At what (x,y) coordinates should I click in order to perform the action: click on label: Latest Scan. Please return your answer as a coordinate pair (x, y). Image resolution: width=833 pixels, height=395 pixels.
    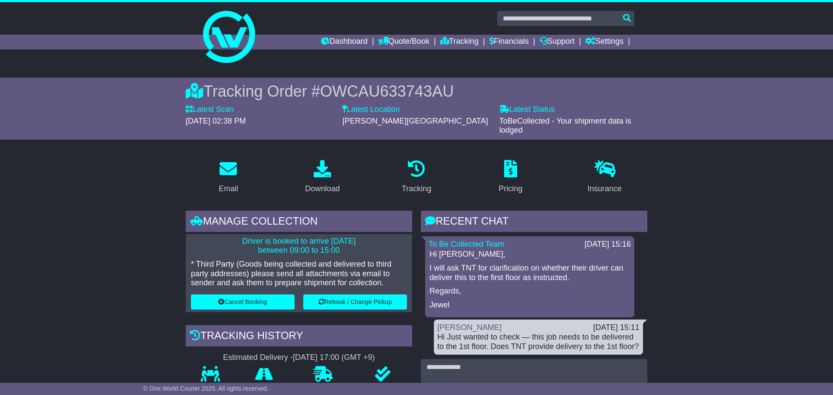
    Looking at the image, I should click on (210, 110).